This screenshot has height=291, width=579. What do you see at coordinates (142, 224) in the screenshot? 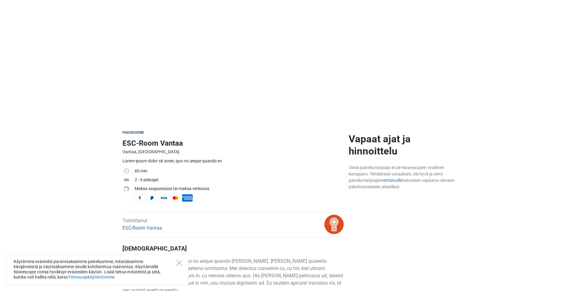
I see `div: Toimittanut` at bounding box center [142, 224].